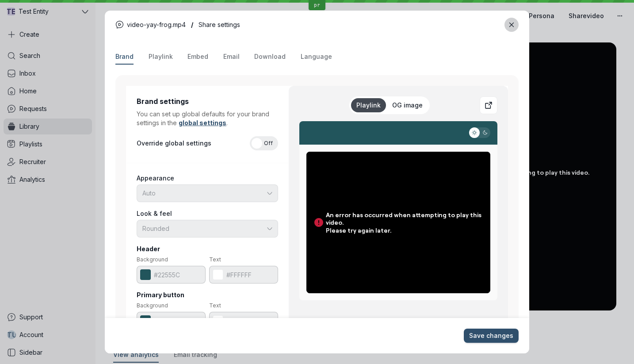 This screenshot has height=364, width=634. I want to click on span: Primary button, so click(207, 295).